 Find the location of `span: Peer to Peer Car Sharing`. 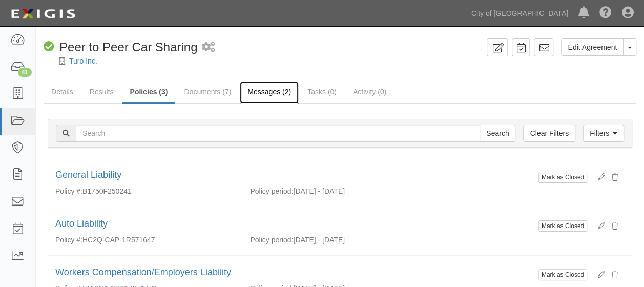

span: Peer to Peer Car Sharing is located at coordinates (128, 46).